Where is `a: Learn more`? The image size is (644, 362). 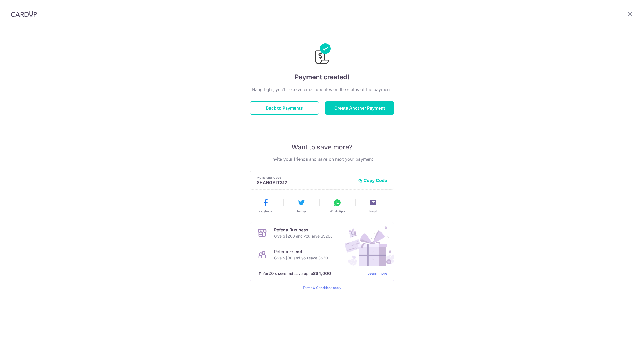 a: Learn more is located at coordinates (377, 273).